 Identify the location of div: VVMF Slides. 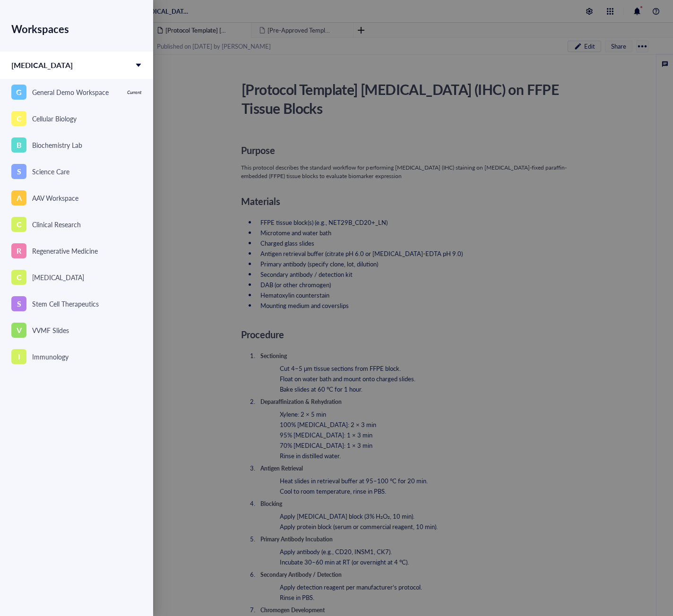
(51, 331).